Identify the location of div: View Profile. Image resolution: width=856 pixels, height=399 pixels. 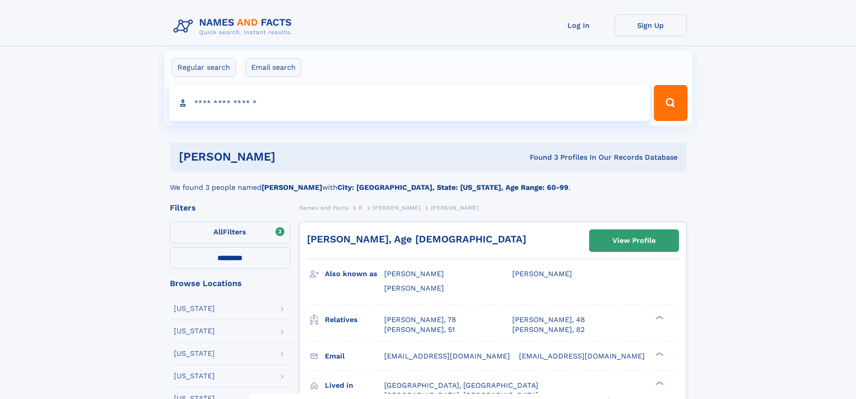
(634, 240).